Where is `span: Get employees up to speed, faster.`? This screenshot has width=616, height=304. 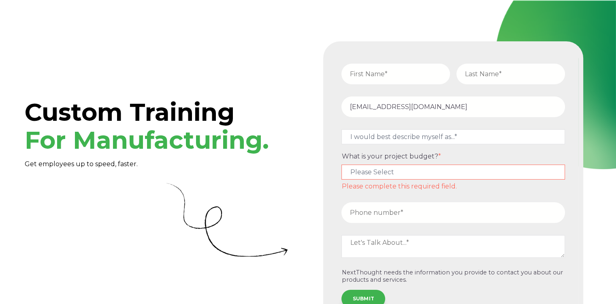
span: Get employees up to speed, faster. is located at coordinates (81, 164).